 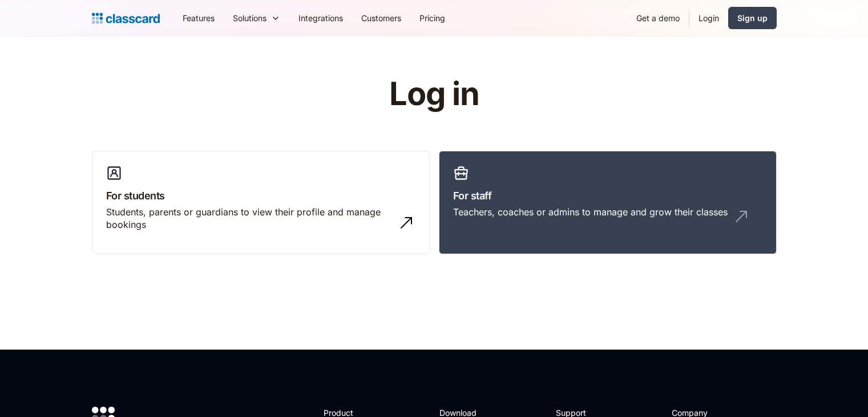 I want to click on a: home, so click(x=126, y=19).